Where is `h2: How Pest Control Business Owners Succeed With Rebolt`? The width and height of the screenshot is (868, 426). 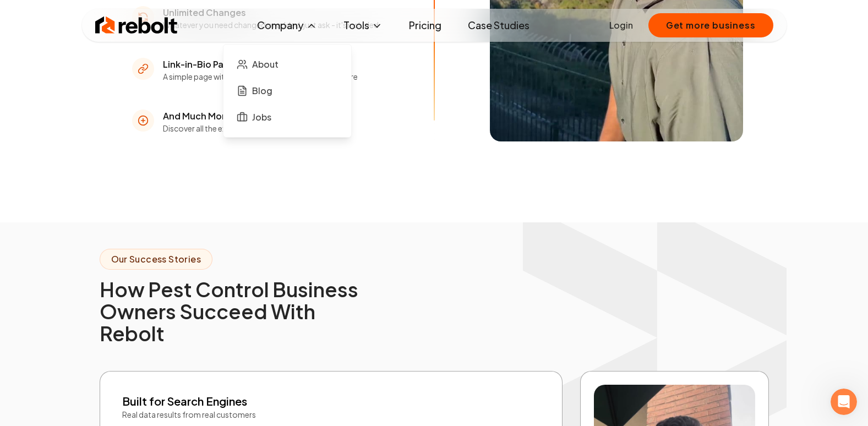 h2: How Pest Control Business Owners Succeed With Rebolt is located at coordinates (241, 312).